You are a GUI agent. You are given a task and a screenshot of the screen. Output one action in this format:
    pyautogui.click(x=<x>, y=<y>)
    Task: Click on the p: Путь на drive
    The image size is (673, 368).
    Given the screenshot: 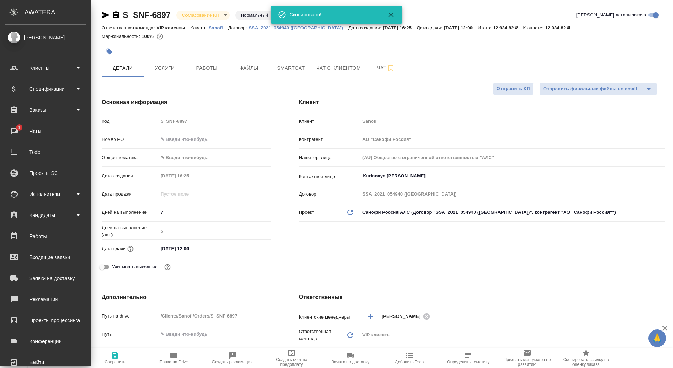 What is the action you would take?
    pyautogui.click(x=130, y=316)
    